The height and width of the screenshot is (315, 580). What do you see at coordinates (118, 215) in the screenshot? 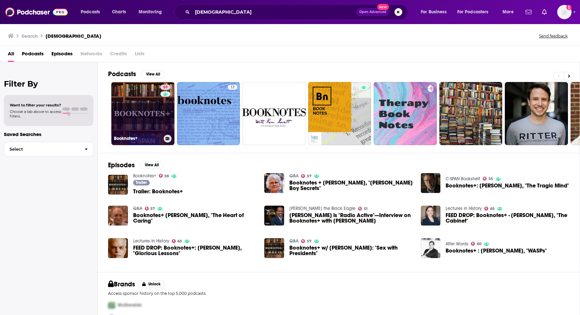
I see `img: Booknotes+ Mark Vonnegut, "The Heart of Caring"` at bounding box center [118, 215].